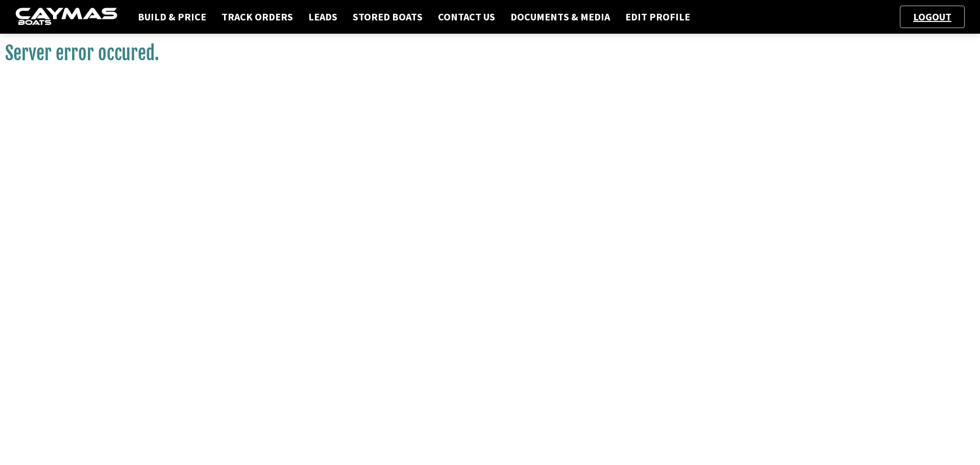 Image resolution: width=980 pixels, height=465 pixels. What do you see at coordinates (658, 17) in the screenshot?
I see `a: Edit Profile` at bounding box center [658, 17].